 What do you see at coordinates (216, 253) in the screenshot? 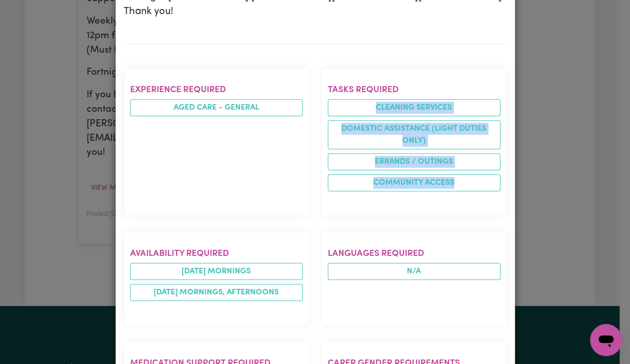
I see `h2: Availability required` at bounding box center [216, 253].